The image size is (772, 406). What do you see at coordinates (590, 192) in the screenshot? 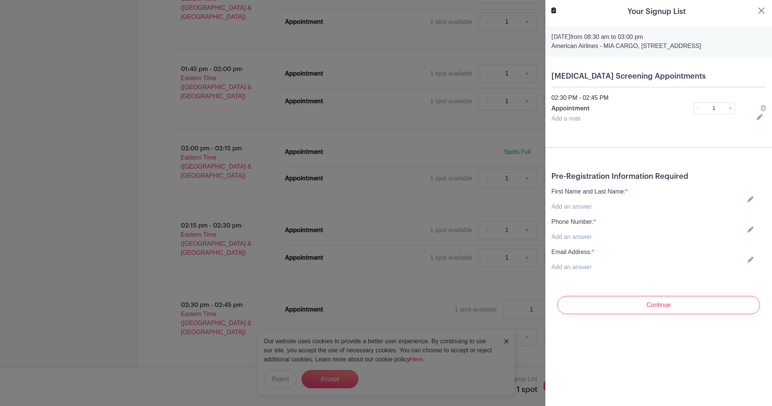
I see `p: First Name and Last Name:` at bounding box center [590, 192].